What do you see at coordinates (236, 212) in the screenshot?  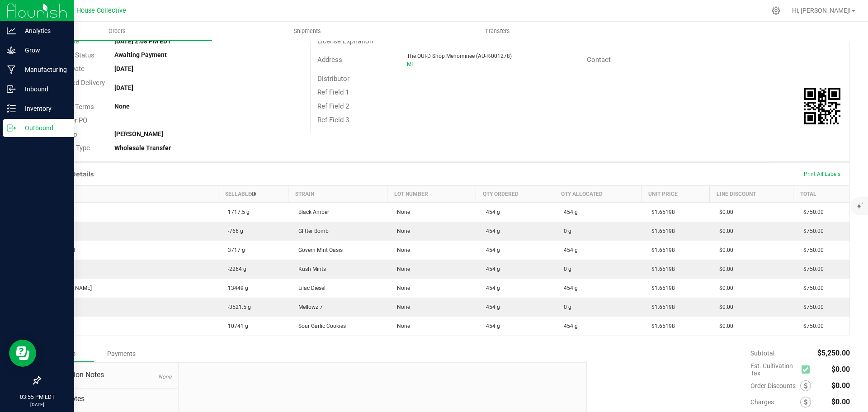 I see `span: 1717.5 g` at bounding box center [236, 212].